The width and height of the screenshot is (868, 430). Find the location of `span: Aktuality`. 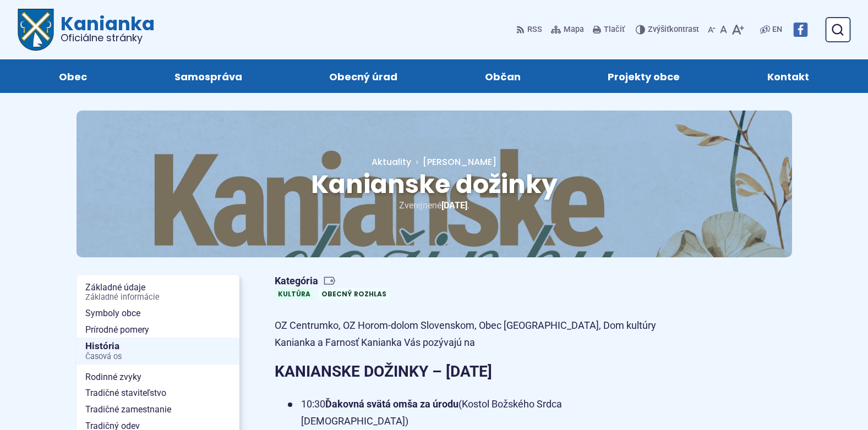

span: Aktuality is located at coordinates (392, 161).